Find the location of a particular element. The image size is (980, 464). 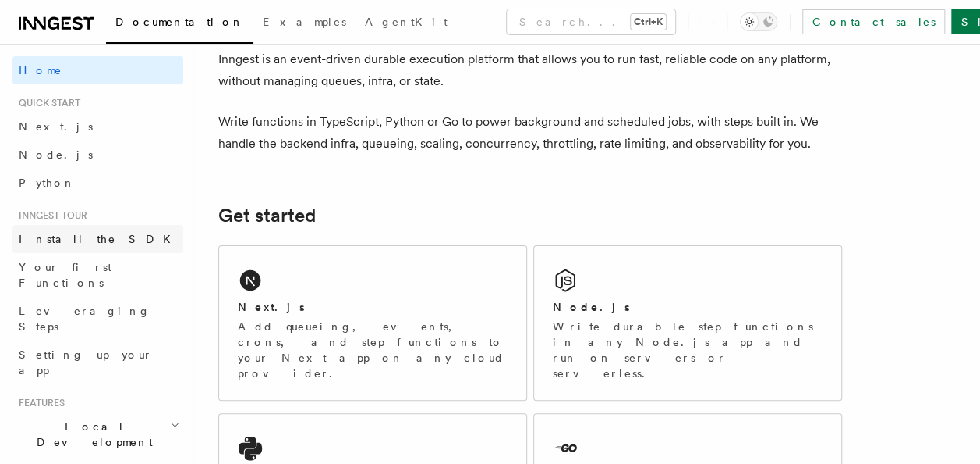

span: Install the SDK is located at coordinates (99, 238).